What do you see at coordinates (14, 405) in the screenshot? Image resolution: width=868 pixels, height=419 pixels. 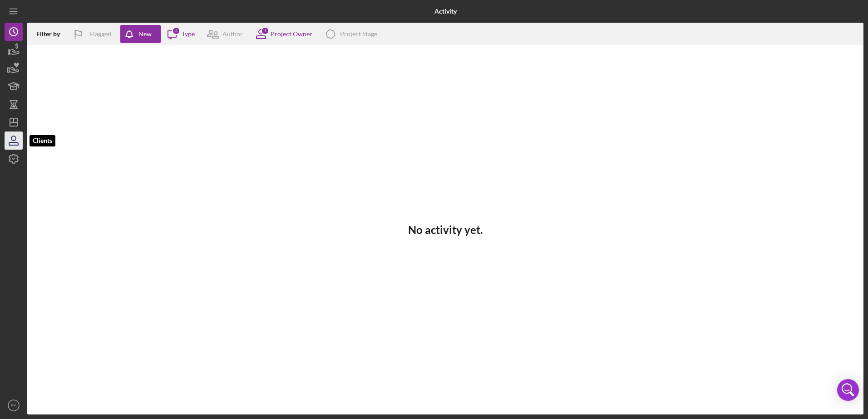 I see `button: ES` at bounding box center [14, 405].